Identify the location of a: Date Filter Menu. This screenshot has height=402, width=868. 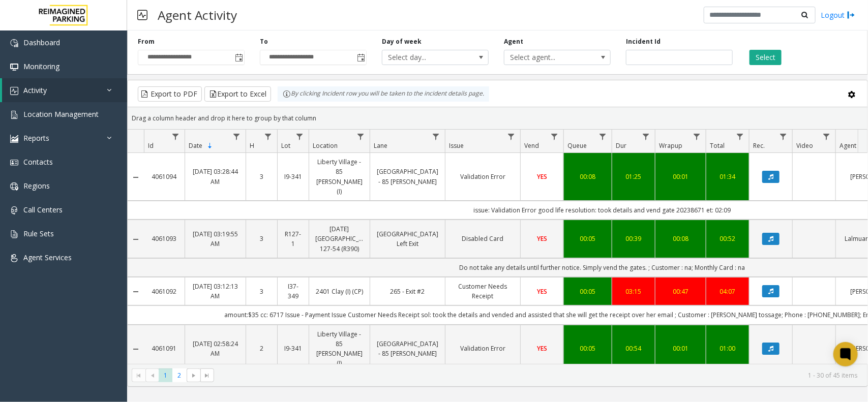
(236, 136).